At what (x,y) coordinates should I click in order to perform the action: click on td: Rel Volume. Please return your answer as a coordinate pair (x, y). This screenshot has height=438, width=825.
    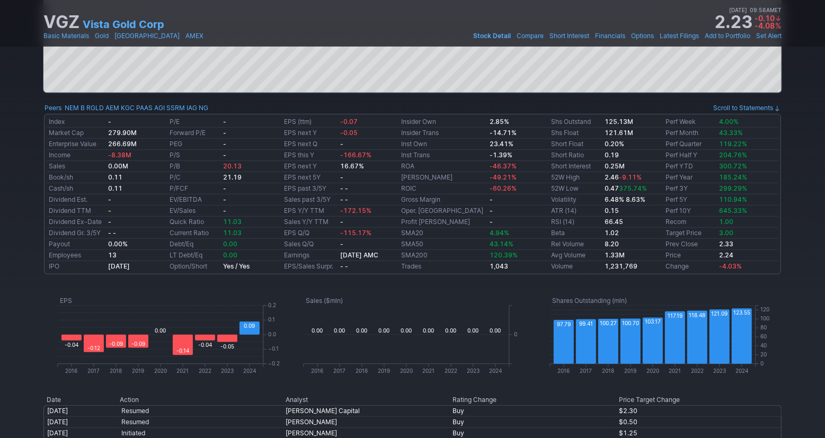
    Looking at the image, I should click on (575, 244).